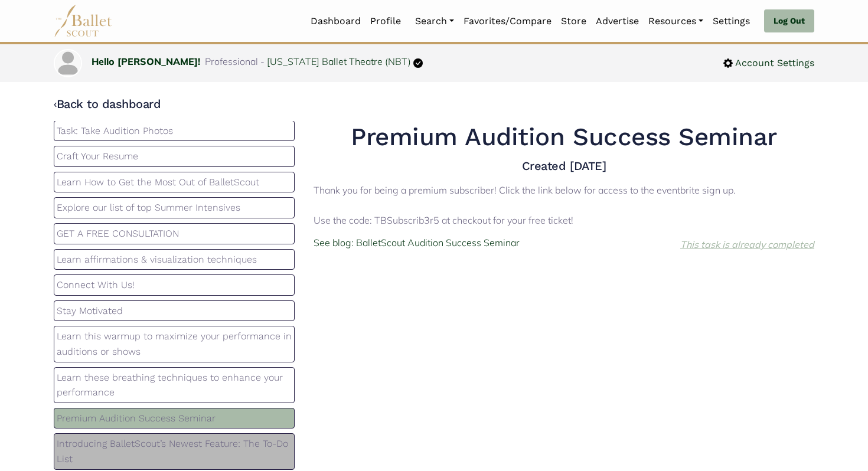 The image size is (868, 471). Describe the element at coordinates (174, 156) in the screenshot. I see `p: Craft Your Resume` at that location.